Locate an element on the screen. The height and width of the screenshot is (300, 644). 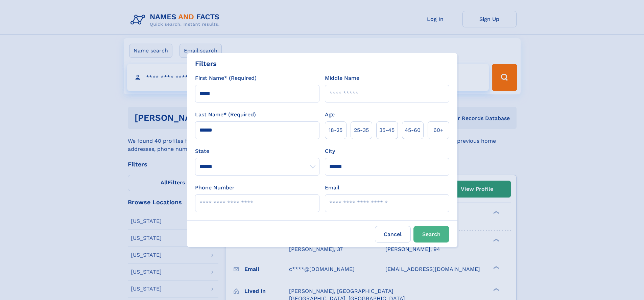
span: 18‑25 is located at coordinates (335, 130).